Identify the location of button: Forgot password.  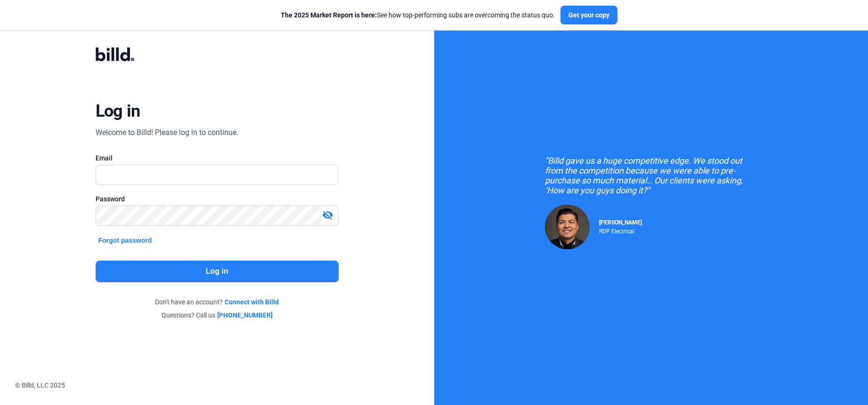
(126, 241).